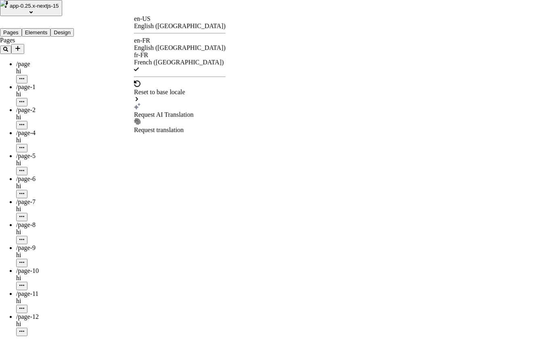  I want to click on div: Request AI Translation, so click(180, 115).